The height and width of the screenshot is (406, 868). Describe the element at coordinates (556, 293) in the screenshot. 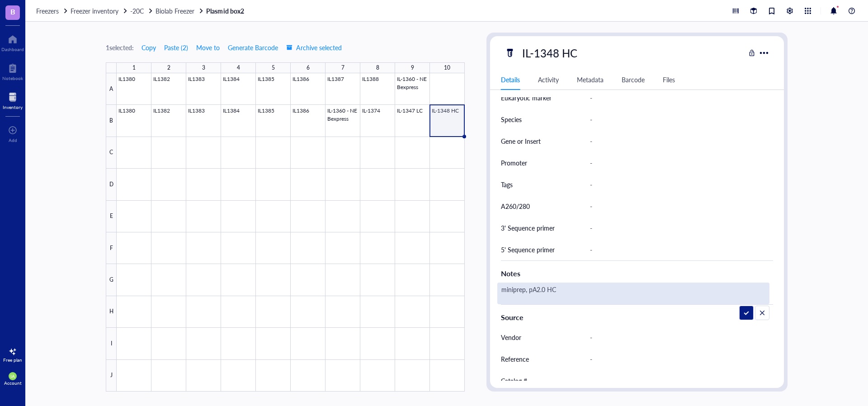

I see `textarea: miniprep, pA2.0 HC` at that location.